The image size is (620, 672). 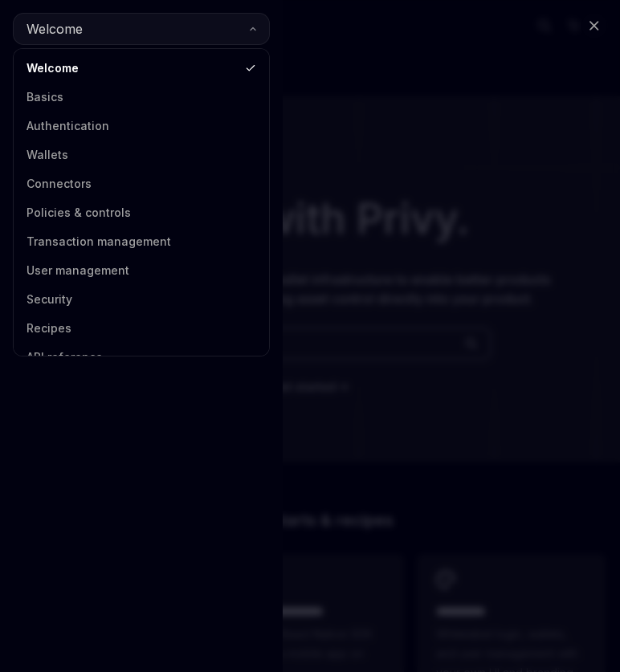 I want to click on a: API reference, so click(x=141, y=357).